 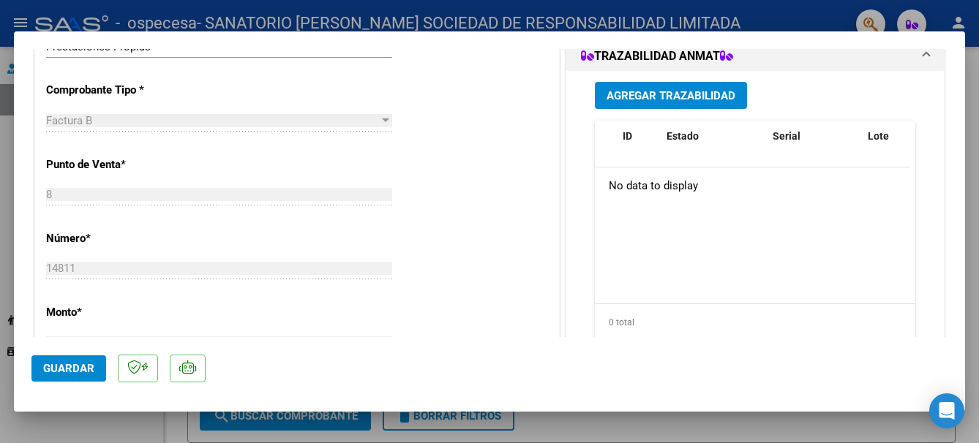 I want to click on span: Agregar Trazabilidad, so click(x=671, y=96).